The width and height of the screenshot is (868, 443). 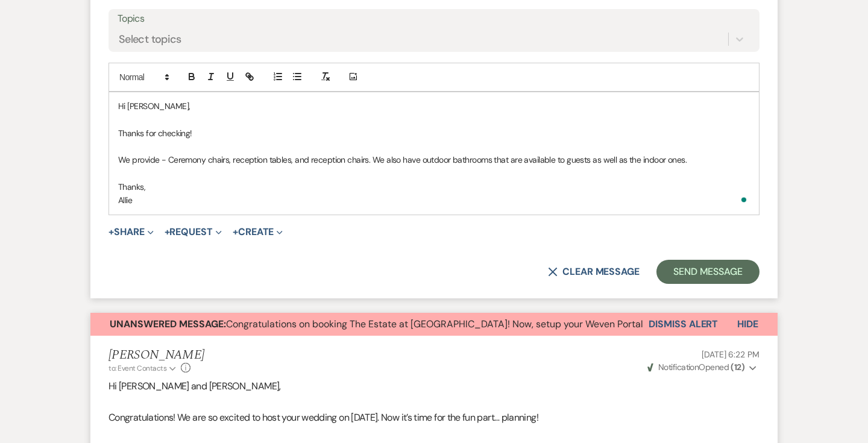 I want to click on button: Share, so click(x=131, y=232).